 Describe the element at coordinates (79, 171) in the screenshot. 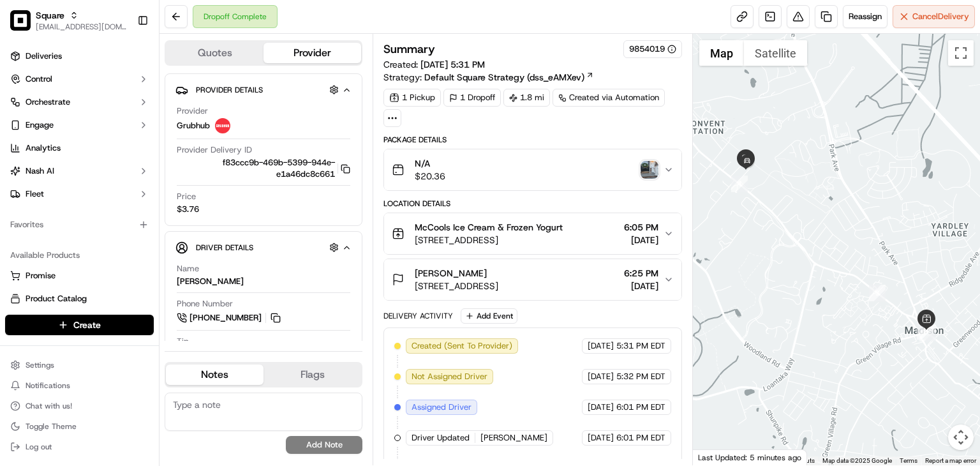

I see `button: Nash AI` at that location.